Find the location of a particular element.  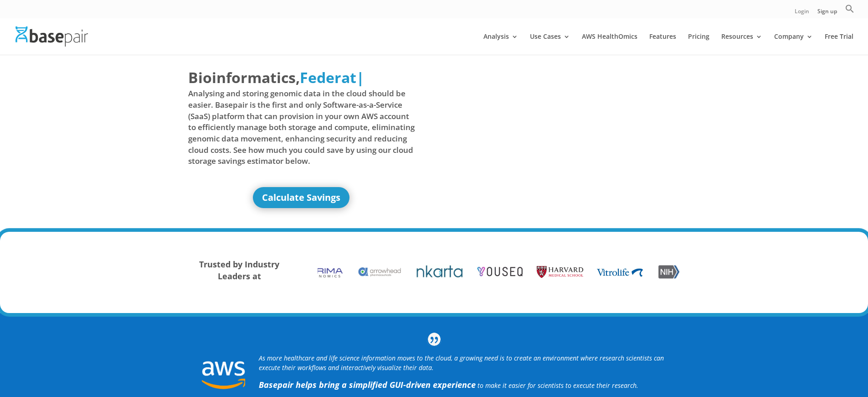

img: Basepair is located at coordinates (52, 36).